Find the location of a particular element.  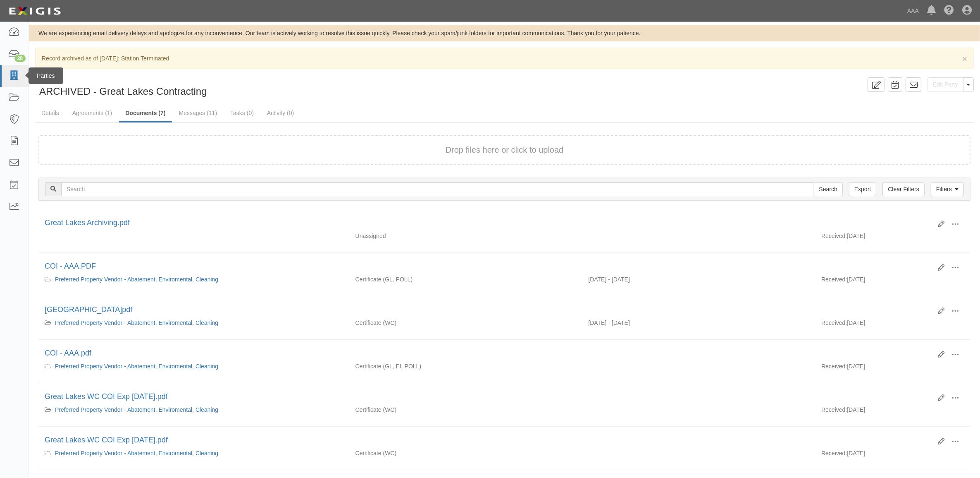

div: Workers Compensation is located at coordinates (466, 453).